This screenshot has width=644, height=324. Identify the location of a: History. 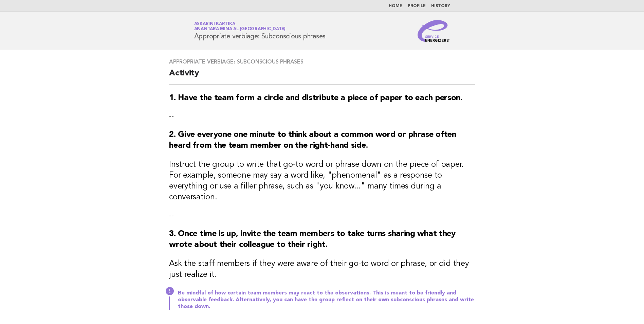
(441, 6).